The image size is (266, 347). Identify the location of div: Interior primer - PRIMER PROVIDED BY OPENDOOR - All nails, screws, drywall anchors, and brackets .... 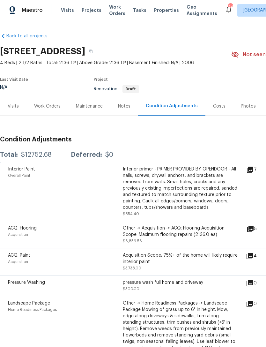
(180, 188).